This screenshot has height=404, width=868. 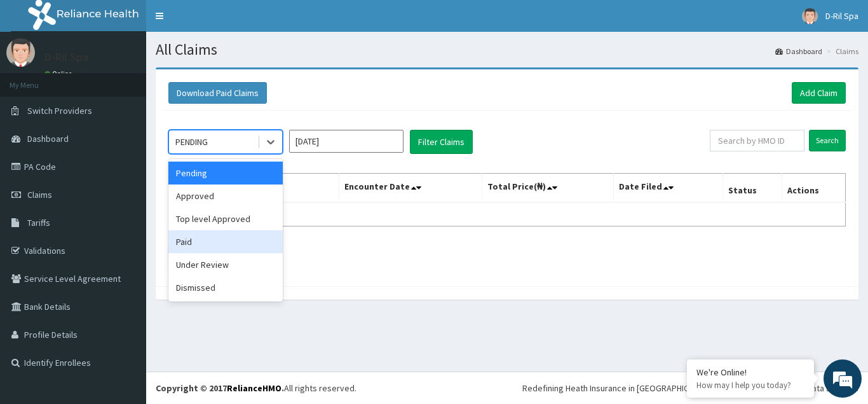 I want to click on div: Paid, so click(x=226, y=242).